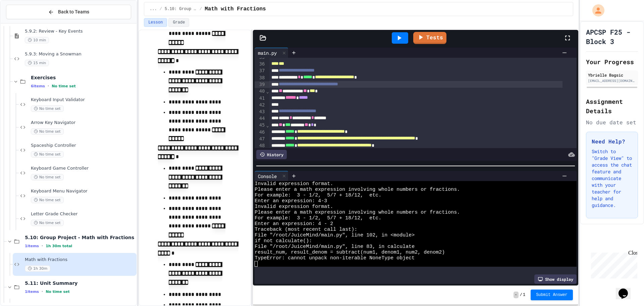 The image size is (644, 306). What do you see at coordinates (37, 63) in the screenshot?
I see `span: 15 min` at bounding box center [37, 63].